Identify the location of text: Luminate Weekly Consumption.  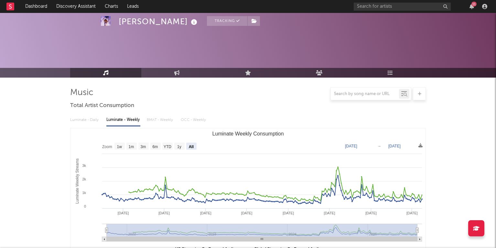
(248, 134).